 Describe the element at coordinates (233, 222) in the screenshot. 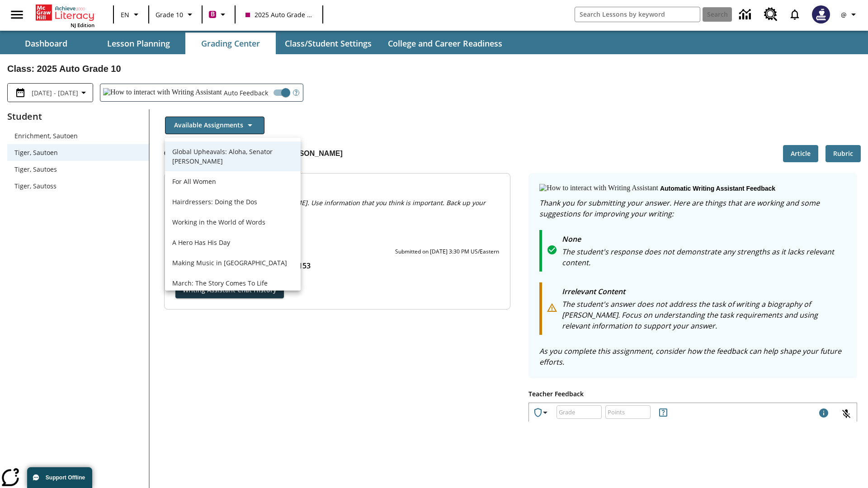

I see `p: Working in the World of Words` at that location.